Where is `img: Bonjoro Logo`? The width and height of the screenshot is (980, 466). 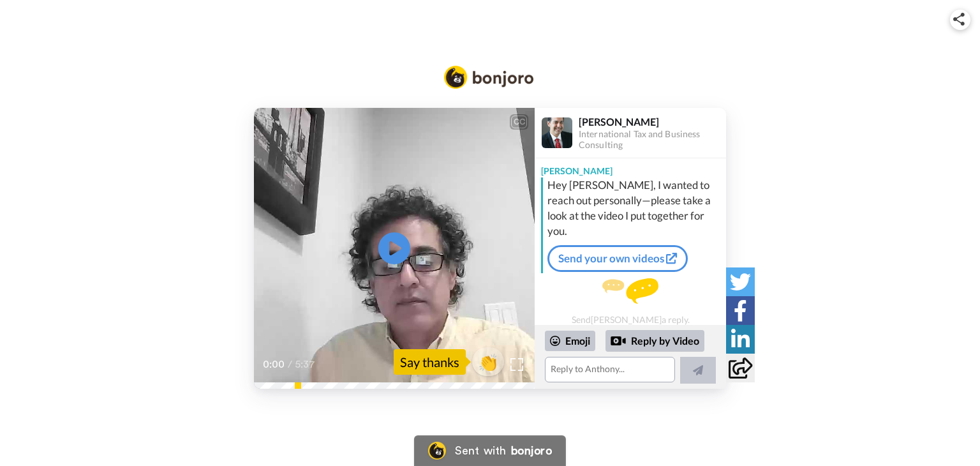 img: Bonjoro Logo is located at coordinates (488, 78).